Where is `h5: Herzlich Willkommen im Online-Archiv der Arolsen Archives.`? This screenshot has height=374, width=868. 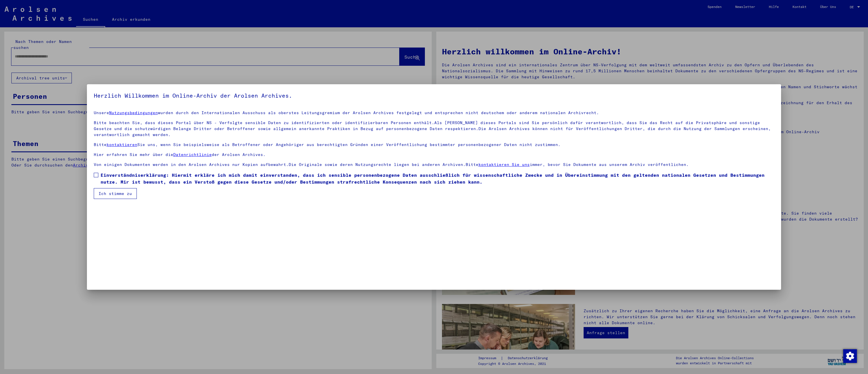 h5: Herzlich Willkommen im Online-Archiv der Arolsen Archives. is located at coordinates (434, 96).